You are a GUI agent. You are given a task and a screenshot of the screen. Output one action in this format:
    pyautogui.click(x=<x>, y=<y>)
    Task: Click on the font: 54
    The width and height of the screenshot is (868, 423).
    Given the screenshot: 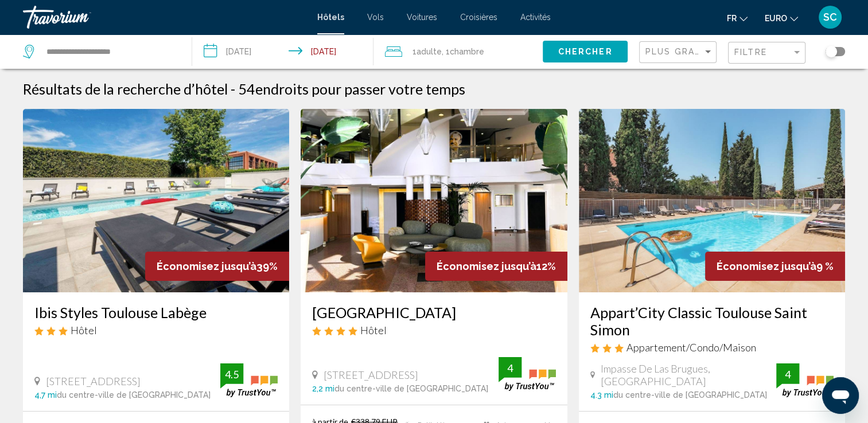 What is the action you would take?
    pyautogui.click(x=247, y=89)
    